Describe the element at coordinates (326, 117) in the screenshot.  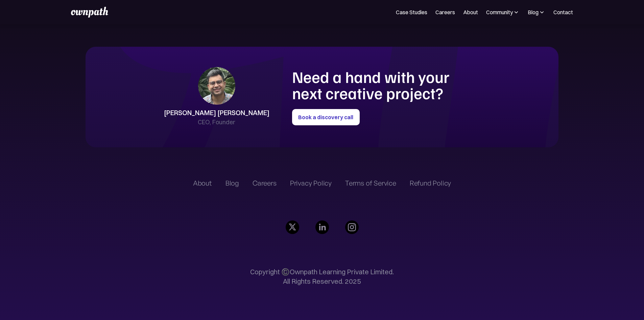
I see `a: Book a discovery call` at that location.